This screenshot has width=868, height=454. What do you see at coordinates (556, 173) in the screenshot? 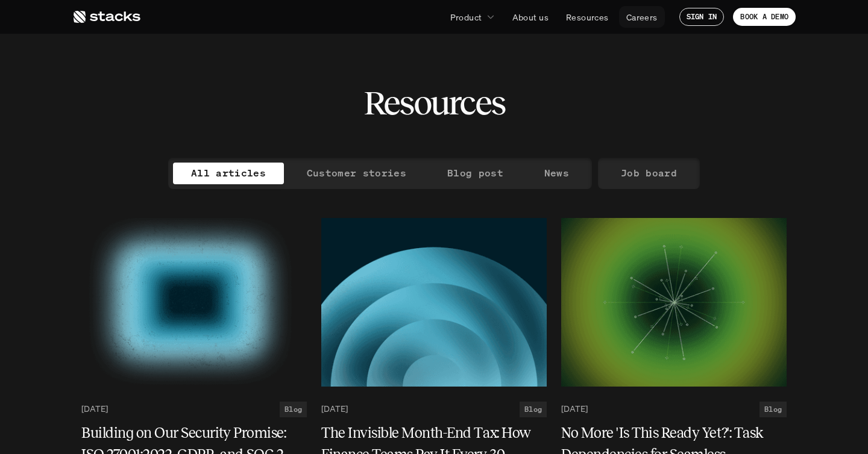
I see `p: News` at bounding box center [556, 173].